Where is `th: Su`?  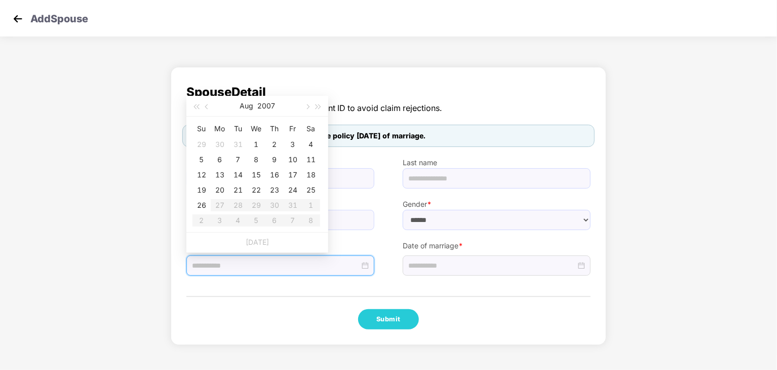 th: Su is located at coordinates (202, 129).